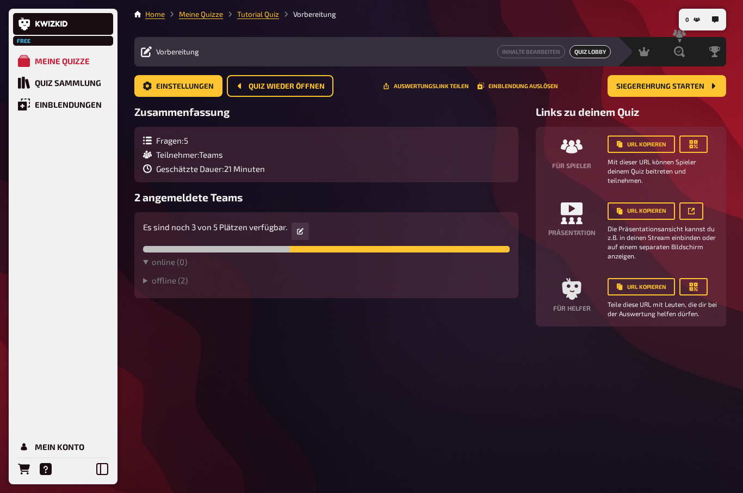 Image resolution: width=743 pixels, height=493 pixels. I want to click on a: Einstellungen, so click(178, 86).